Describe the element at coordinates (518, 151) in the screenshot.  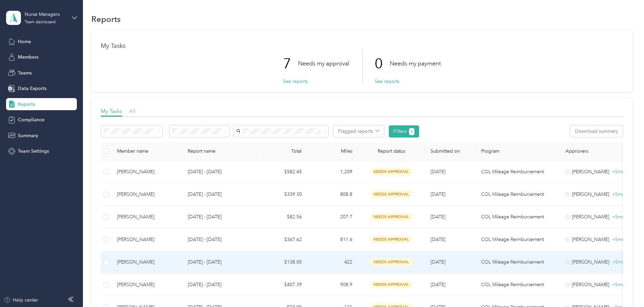
I see `th: Program` at that location.